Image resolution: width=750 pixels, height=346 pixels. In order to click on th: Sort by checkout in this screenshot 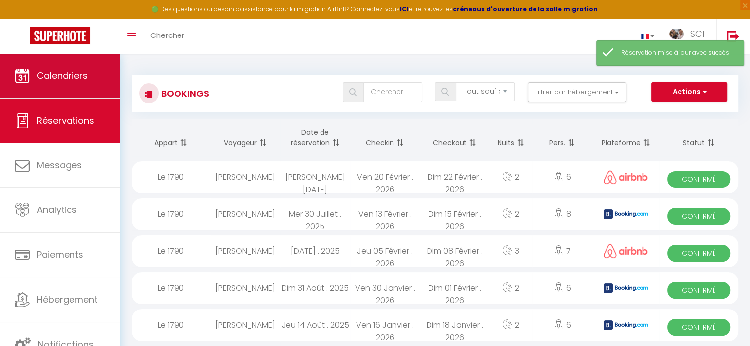, I will do `click(454, 138)`.